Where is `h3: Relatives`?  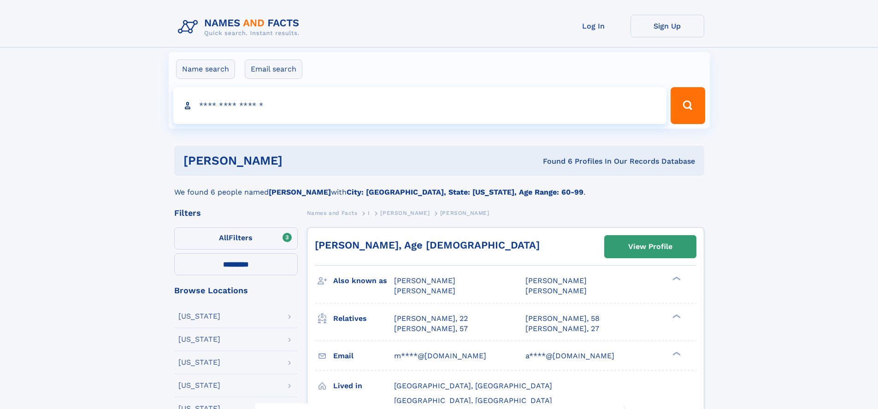
h3: Relatives is located at coordinates (363, 318).